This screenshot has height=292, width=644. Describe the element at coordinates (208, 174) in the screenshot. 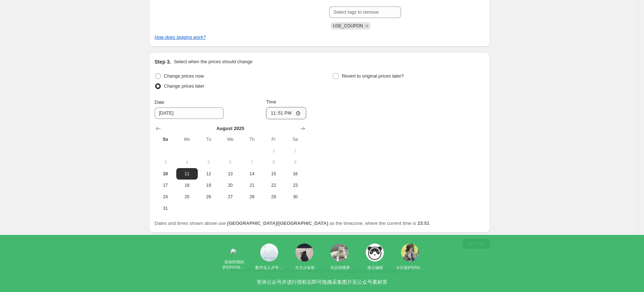

I see `button: Tuesday August 12 2025` at that location.